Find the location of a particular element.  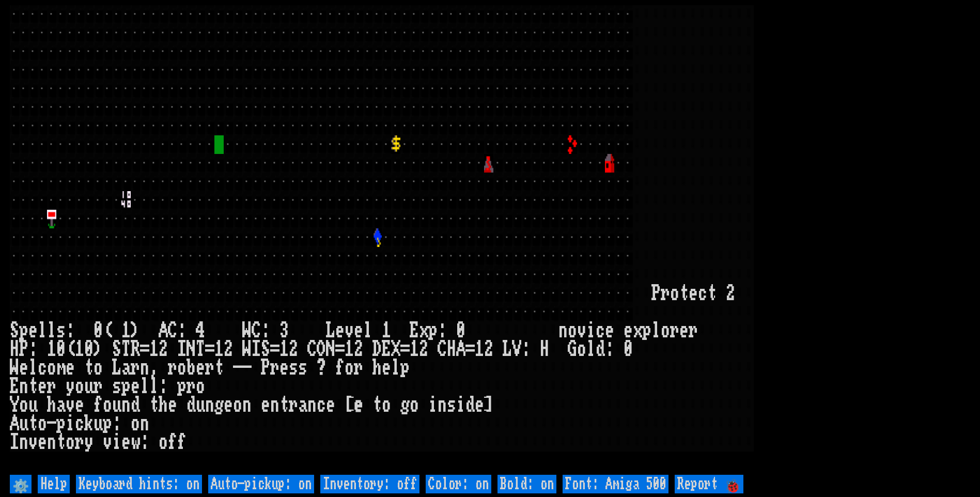

div: O is located at coordinates (322, 349).